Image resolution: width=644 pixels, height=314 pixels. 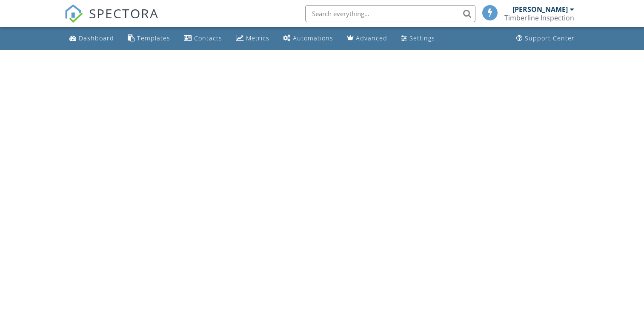 What do you see at coordinates (390, 14) in the screenshot?
I see `input: Search everything...` at bounding box center [390, 14].